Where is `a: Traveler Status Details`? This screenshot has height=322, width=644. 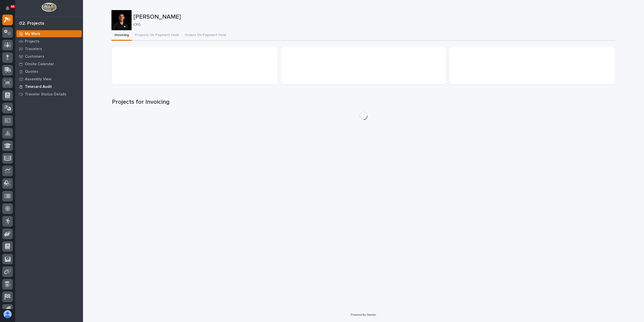
a: Traveler Status Details is located at coordinates (49, 94).